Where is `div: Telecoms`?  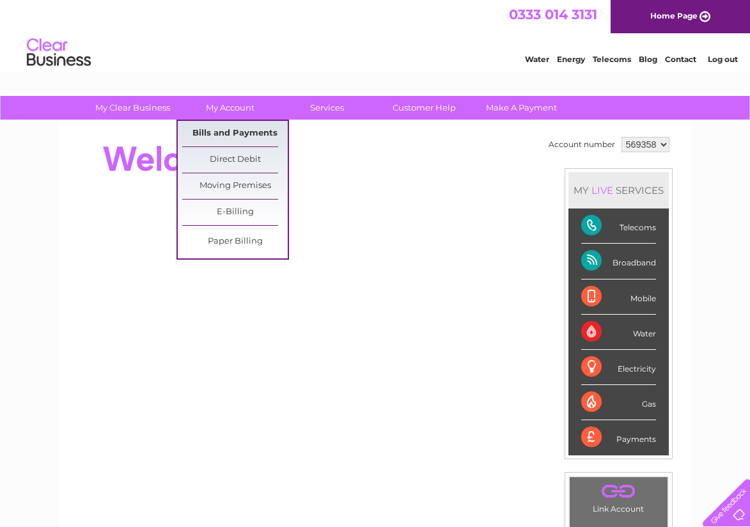 div: Telecoms is located at coordinates (618, 226).